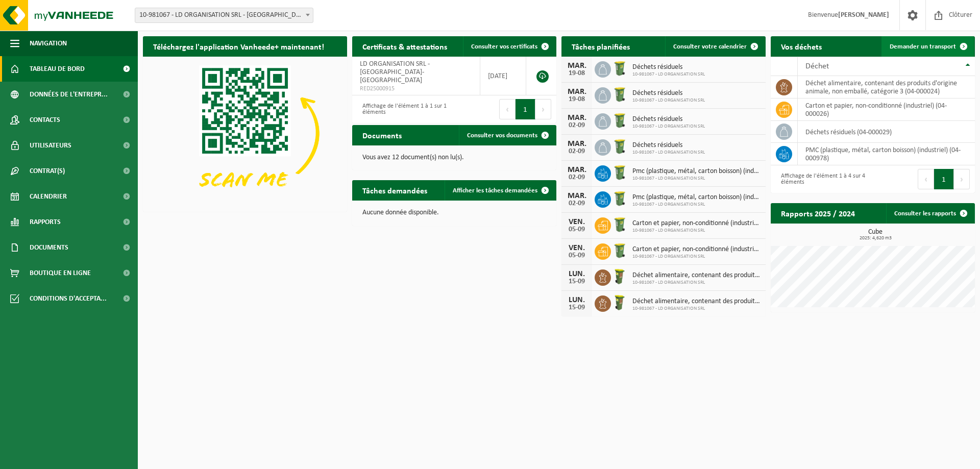 This screenshot has height=469, width=980. I want to click on h2: Documents, so click(382, 135).